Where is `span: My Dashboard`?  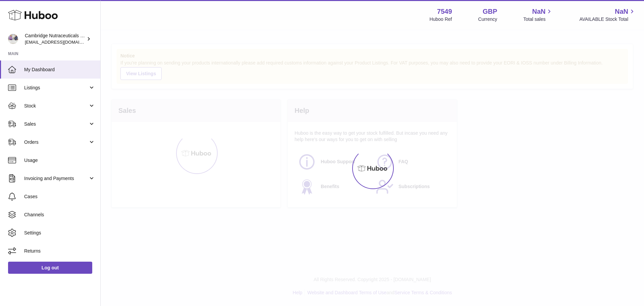 span: My Dashboard is located at coordinates (60, 70).